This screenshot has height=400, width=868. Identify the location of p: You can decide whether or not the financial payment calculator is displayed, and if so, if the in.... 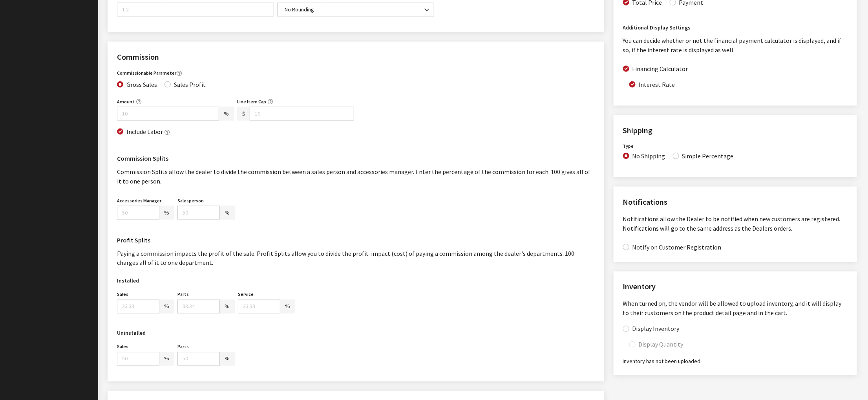
(735, 45).